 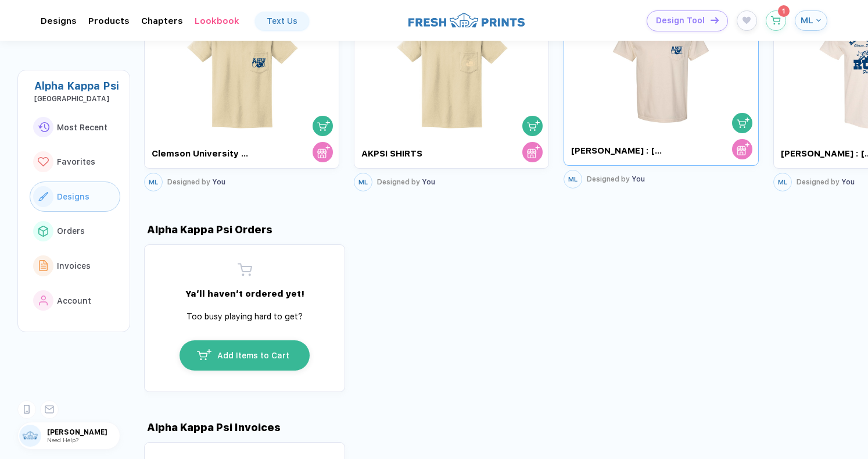 I want to click on div: Alpha Kappa Psi Invoices, so click(x=212, y=426).